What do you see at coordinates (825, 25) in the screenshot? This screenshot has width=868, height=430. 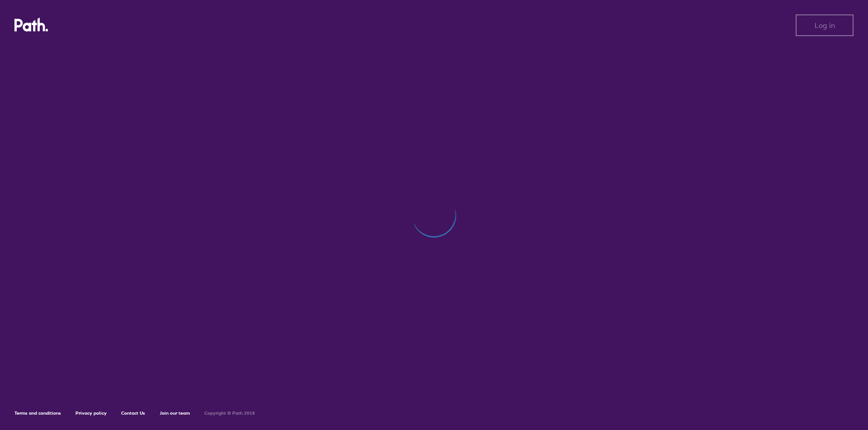 I see `span: Log in` at bounding box center [825, 25].